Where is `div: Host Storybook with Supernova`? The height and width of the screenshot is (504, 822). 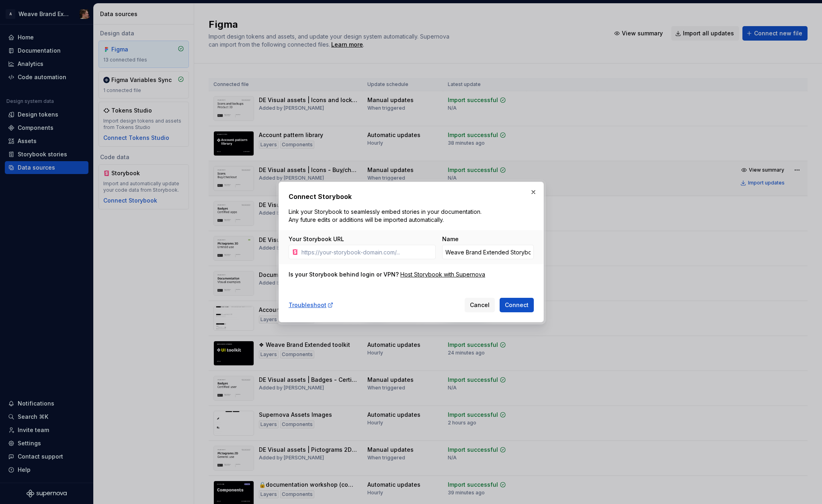
div: Host Storybook with Supernova is located at coordinates (443, 275).